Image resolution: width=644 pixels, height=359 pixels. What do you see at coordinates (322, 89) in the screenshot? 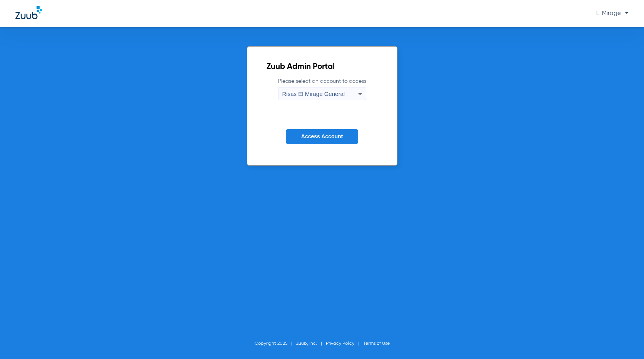
I see `label: Please select an account to access` at bounding box center [322, 89].